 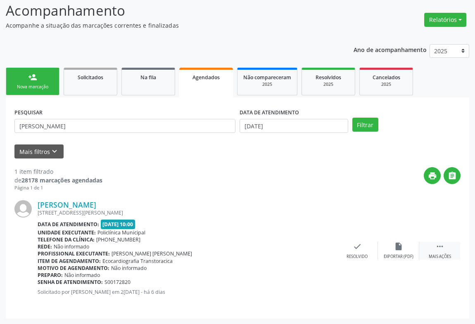 I want to click on div: 1 item filtrado, so click(x=58, y=172).